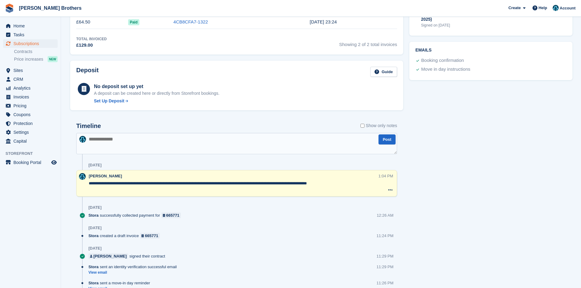  Describe the element at coordinates (134, 273) in the screenshot. I see `a: View email` at that location.